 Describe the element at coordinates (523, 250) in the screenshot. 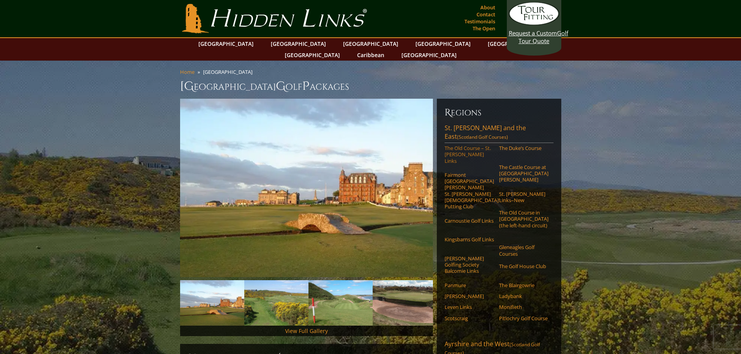

I see `a: Gleneagles Golf Courses` at that location.